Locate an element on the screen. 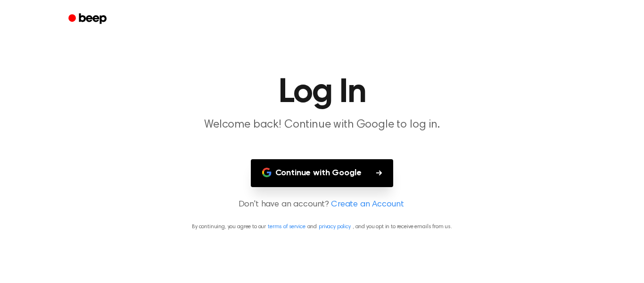  a: Beep is located at coordinates (88, 19).